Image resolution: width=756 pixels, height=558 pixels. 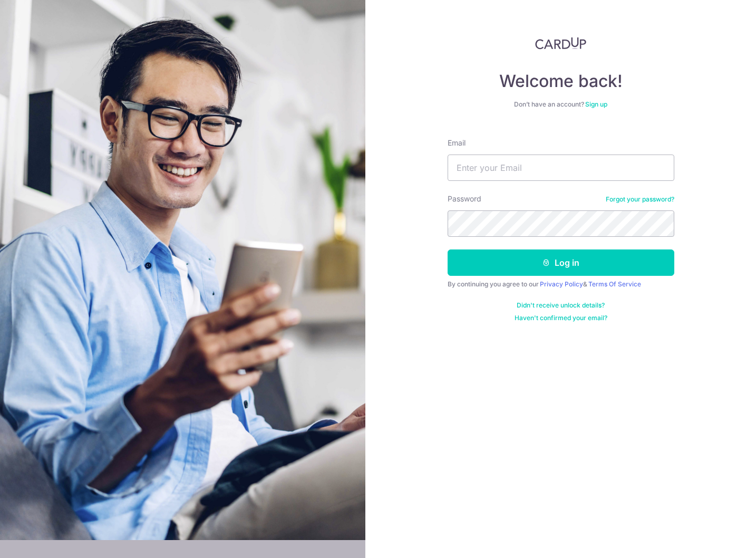 What do you see at coordinates (561, 284) in the screenshot?
I see `div: By continuing you agree to our &` at bounding box center [561, 284].